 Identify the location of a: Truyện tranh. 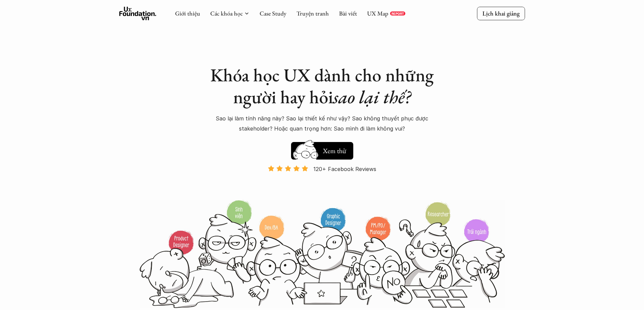
(313, 13).